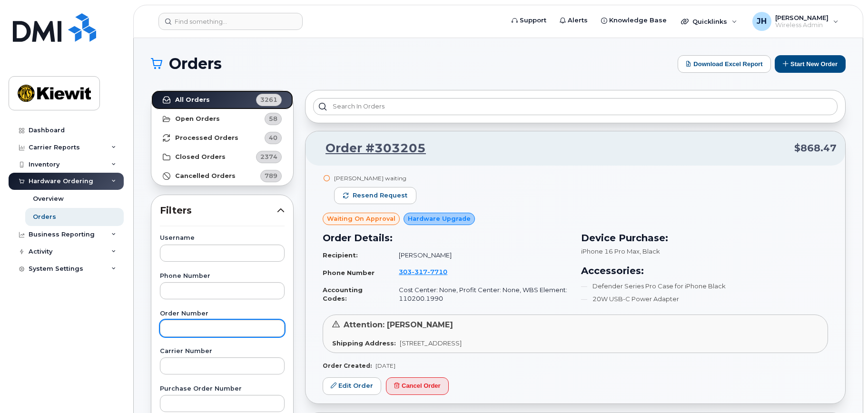 This screenshot has width=868, height=413. Describe the element at coordinates (575, 106) in the screenshot. I see `input: Search in orders` at that location.